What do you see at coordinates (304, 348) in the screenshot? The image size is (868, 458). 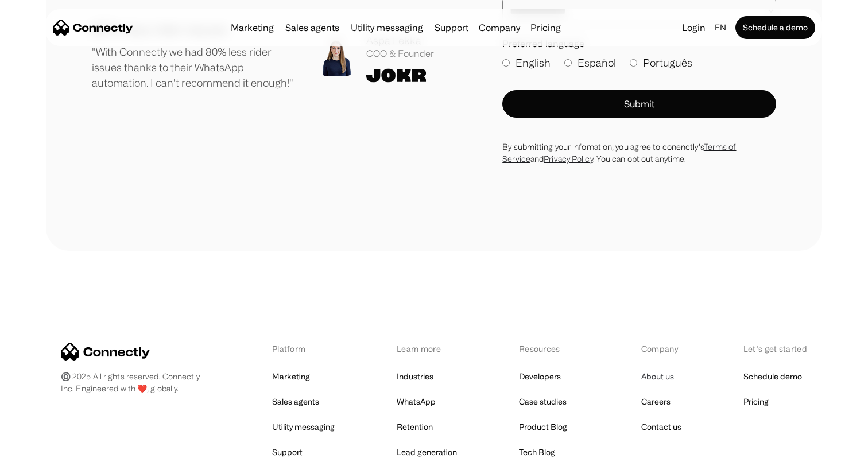 I see `div: Platform` at bounding box center [304, 348].